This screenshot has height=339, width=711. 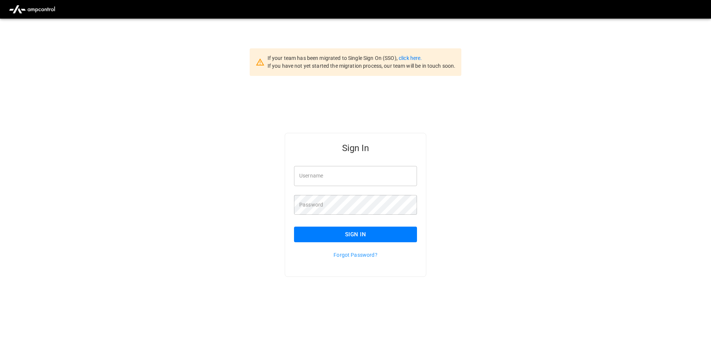 What do you see at coordinates (410, 58) in the screenshot?
I see `a: click here.` at bounding box center [410, 58].